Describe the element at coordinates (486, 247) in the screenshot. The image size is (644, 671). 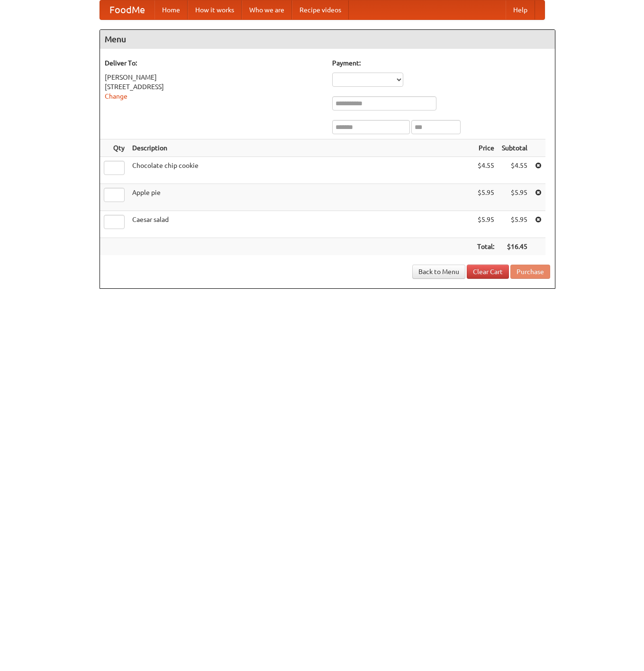
I see `th: Total:` at that location.